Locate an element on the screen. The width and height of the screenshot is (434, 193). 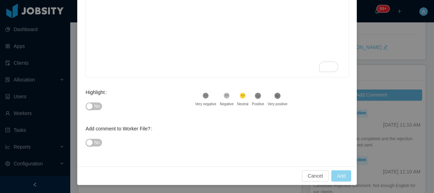
div: Negative is located at coordinates (226, 104).